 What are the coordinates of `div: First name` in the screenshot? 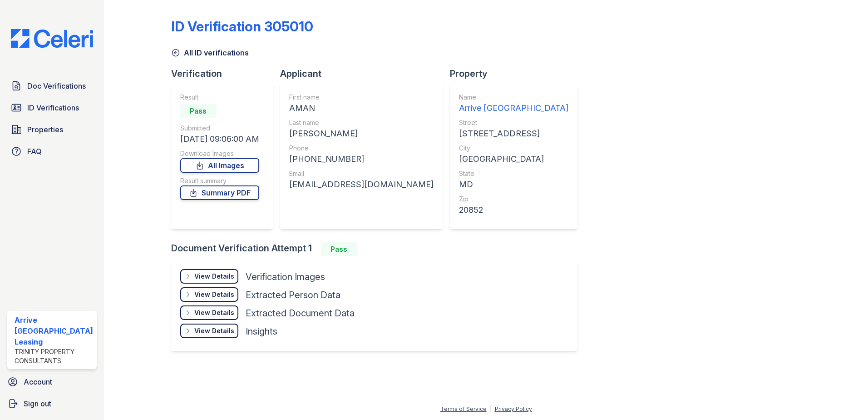 It's located at (361, 97).